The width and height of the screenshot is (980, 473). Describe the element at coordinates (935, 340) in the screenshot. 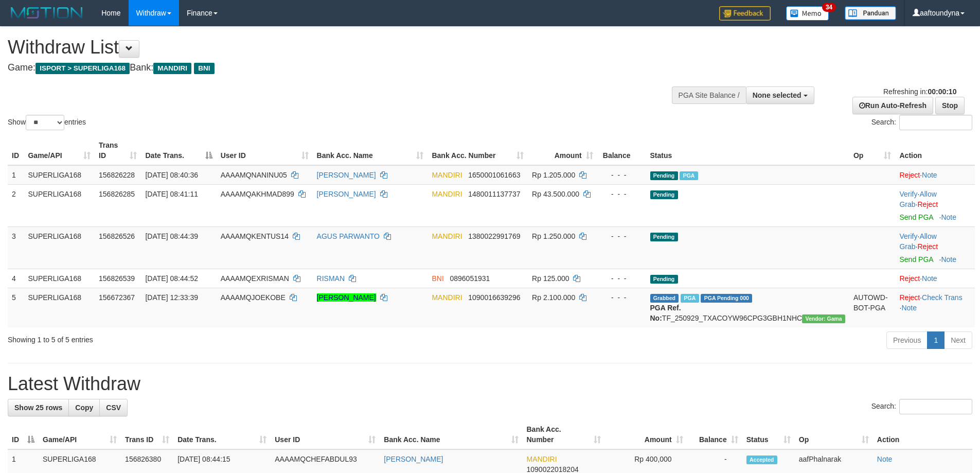

I see `a: 1` at that location.